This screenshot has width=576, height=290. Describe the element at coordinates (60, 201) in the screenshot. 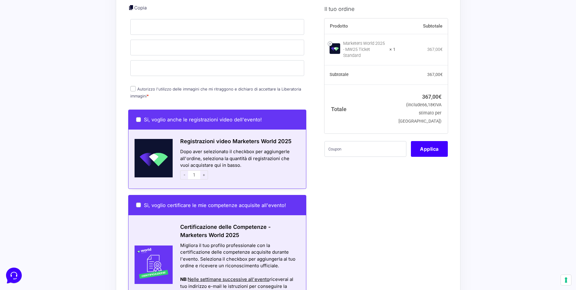

I see `button: Messaggi` at that location.